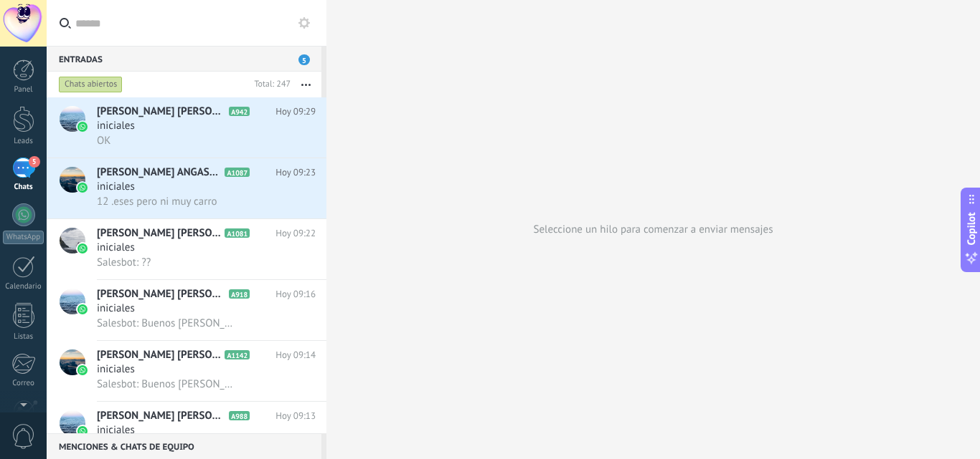  Describe the element at coordinates (24, 287) in the screenshot. I see `div: Calendario` at that location.